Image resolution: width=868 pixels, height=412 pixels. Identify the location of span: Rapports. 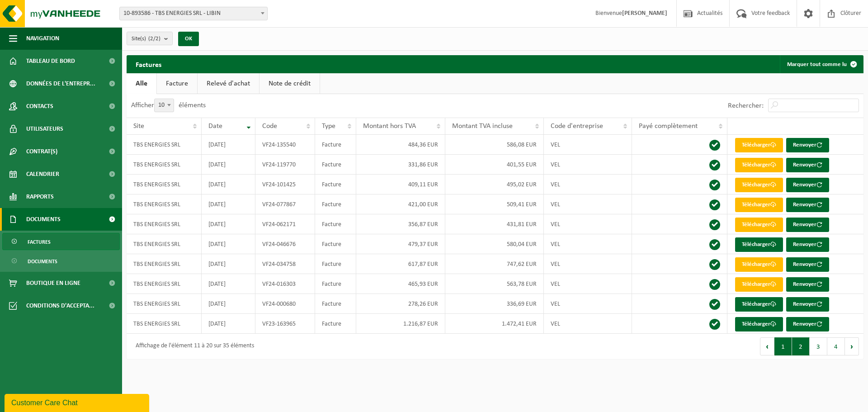
(39, 197).